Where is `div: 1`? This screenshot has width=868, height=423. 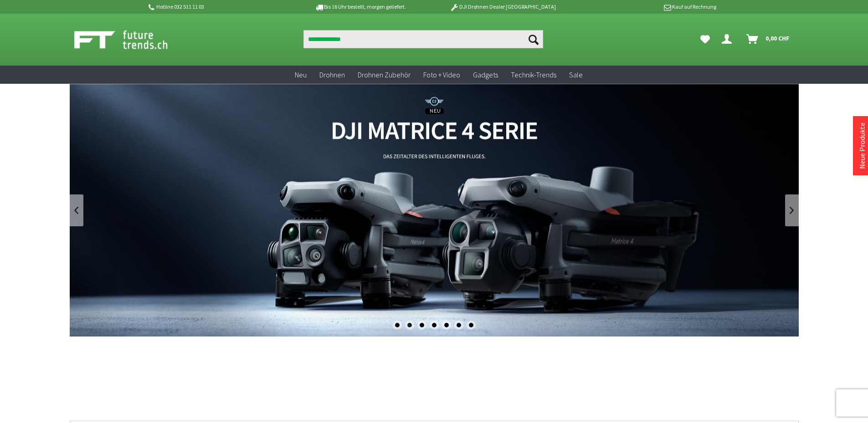
div: 1 is located at coordinates (397, 325).